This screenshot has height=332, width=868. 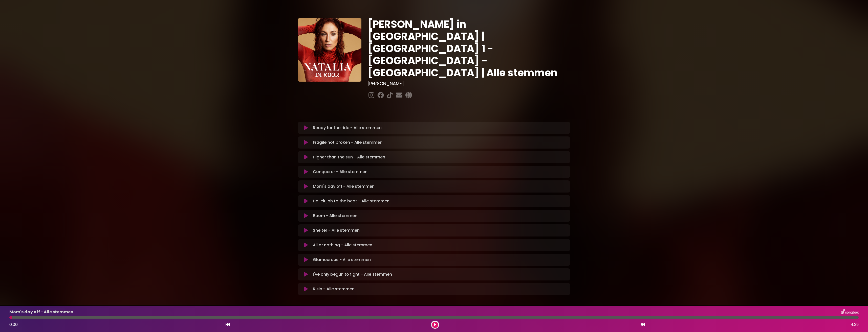 What do you see at coordinates (340, 171) in the screenshot?
I see `p: Conqueror - Alle stemmen` at bounding box center [340, 171].